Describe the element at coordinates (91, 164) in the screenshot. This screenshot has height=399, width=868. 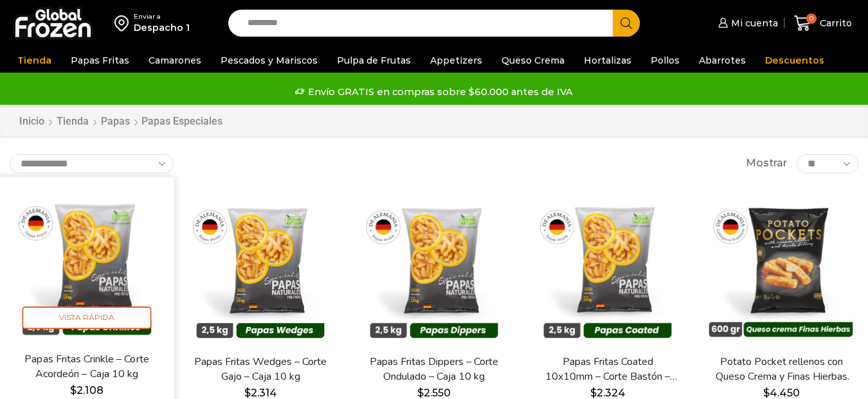
I see `select: Pedido de la tienda` at that location.